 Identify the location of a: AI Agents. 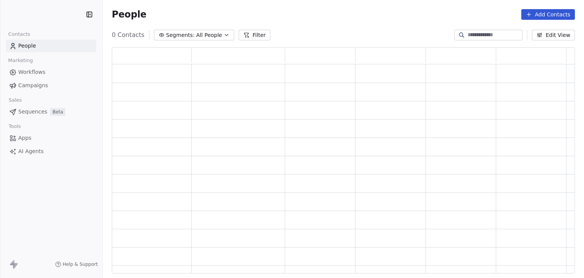
(51, 151).